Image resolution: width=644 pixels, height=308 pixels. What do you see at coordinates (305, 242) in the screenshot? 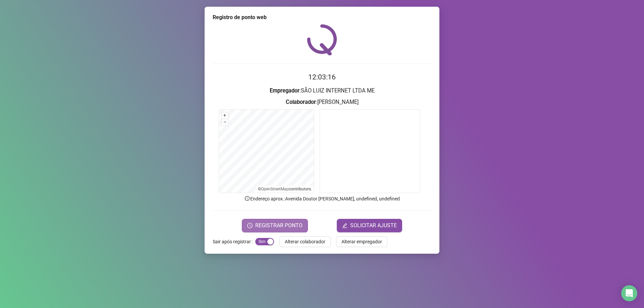
I see `span: Alterar colaborador` at bounding box center [305, 242].